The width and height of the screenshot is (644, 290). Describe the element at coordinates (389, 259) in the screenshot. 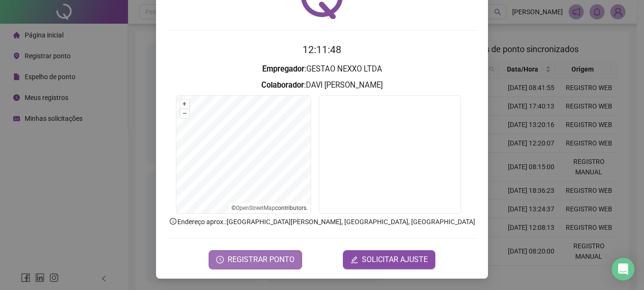

I see `button: editSOLICITAR AJUSTE` at that location.